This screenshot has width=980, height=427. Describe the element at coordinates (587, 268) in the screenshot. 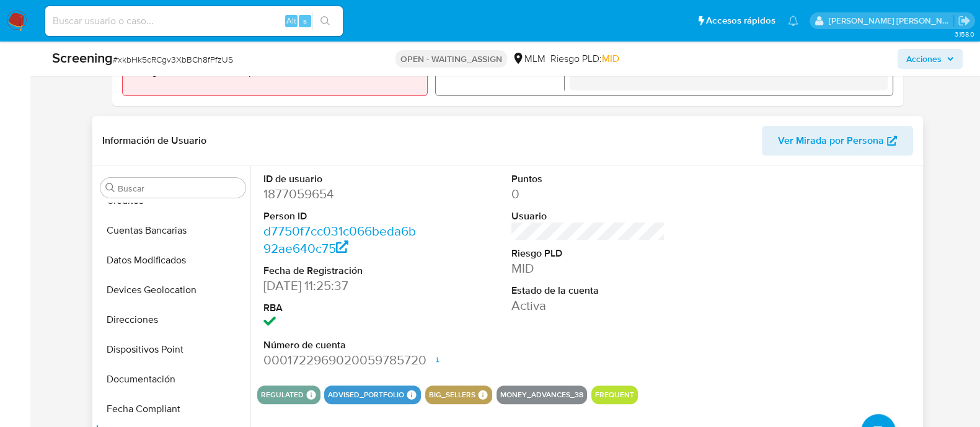

I see `dd: MID` at that location.